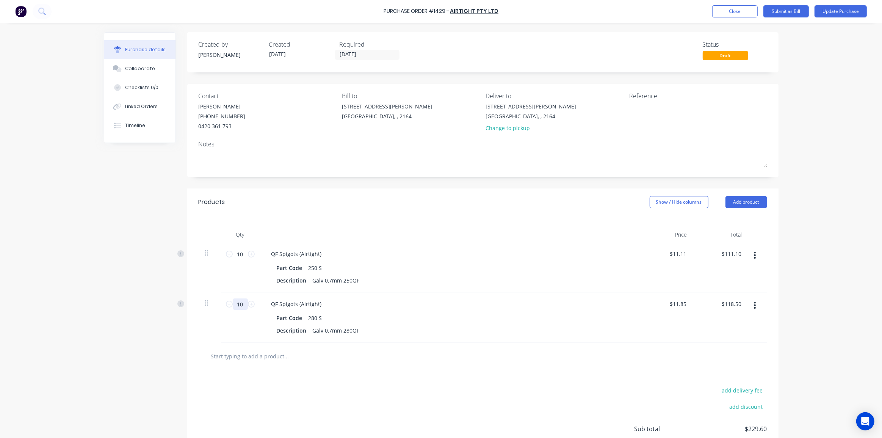 Image resolution: width=882 pixels, height=438 pixels. What do you see at coordinates (140, 69) in the screenshot?
I see `div: Collaborate` at bounding box center [140, 69].